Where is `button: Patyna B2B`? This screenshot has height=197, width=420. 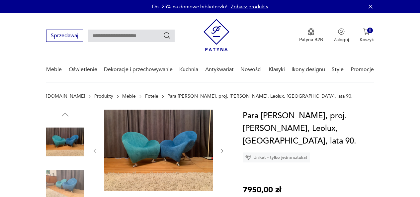 button: Patyna B2B is located at coordinates (311, 36).